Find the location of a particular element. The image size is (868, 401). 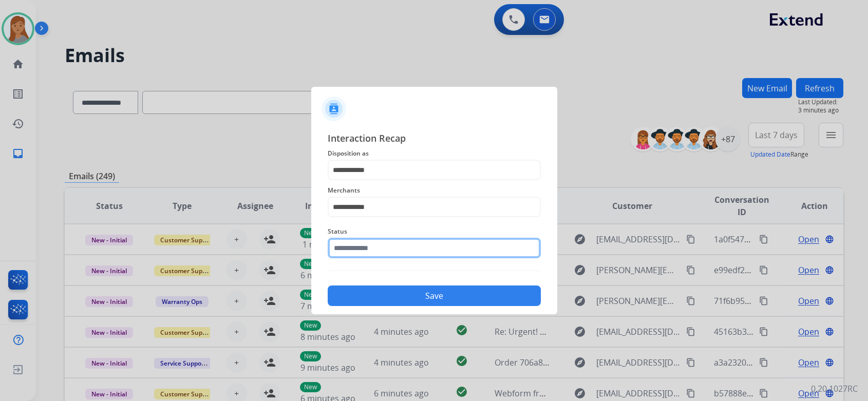

span: Disposition as is located at coordinates (434, 153).